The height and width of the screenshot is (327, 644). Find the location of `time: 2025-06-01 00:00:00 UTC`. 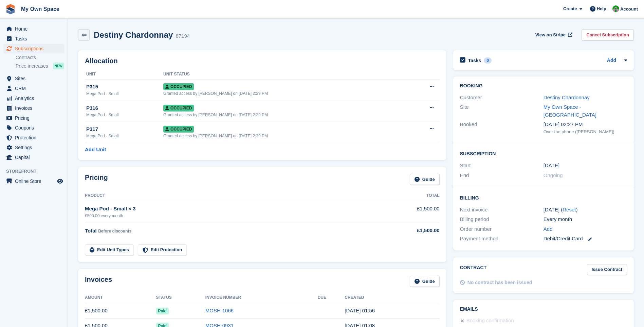

time: 2025-06-01 00:00:00 UTC is located at coordinates (551, 165).